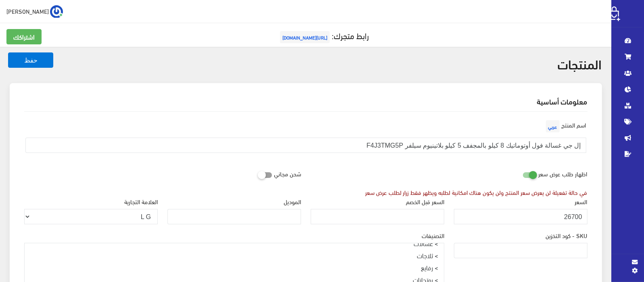  What do you see at coordinates (234, 267) in the screenshot?
I see `option: > رفايع` at bounding box center [234, 267].